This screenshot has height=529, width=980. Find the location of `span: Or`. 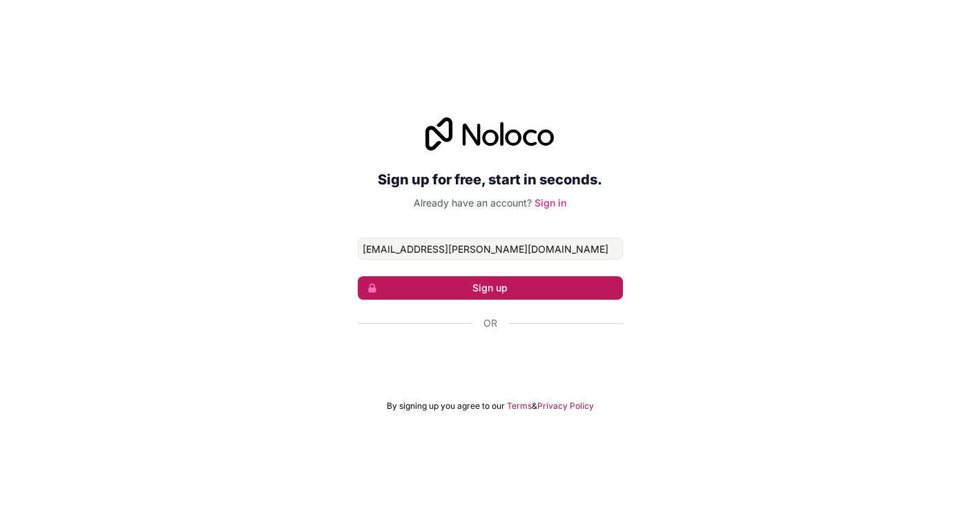

span: Or is located at coordinates (490, 323).